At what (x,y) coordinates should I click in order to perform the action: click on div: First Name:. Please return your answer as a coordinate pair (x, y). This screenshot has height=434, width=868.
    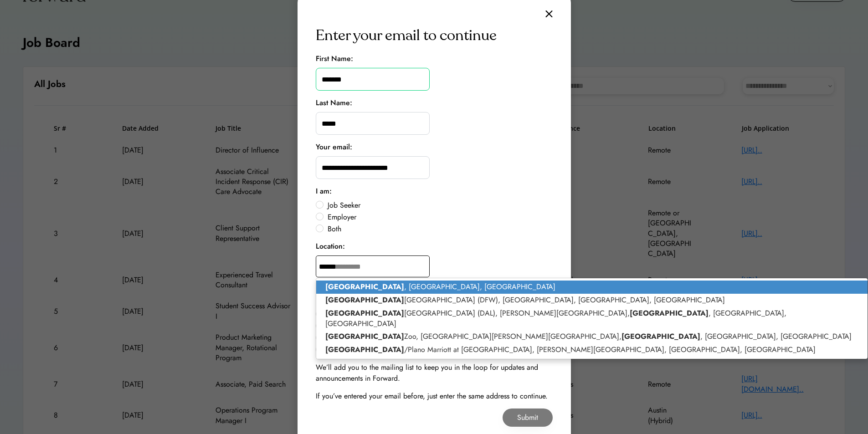
    Looking at the image, I should click on (335, 59).